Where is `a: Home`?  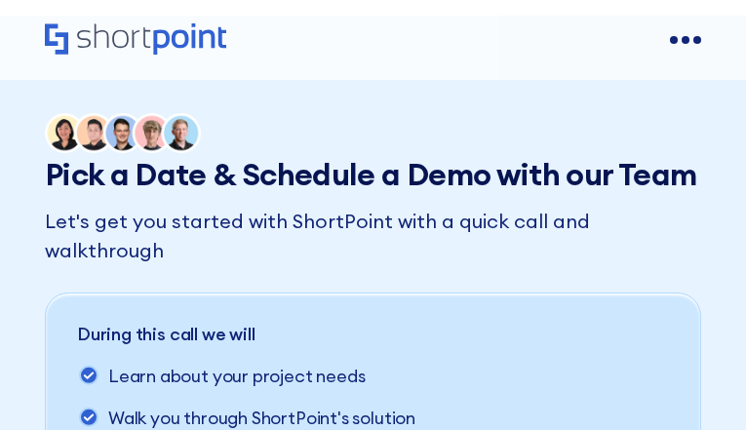 a: Home is located at coordinates (136, 40).